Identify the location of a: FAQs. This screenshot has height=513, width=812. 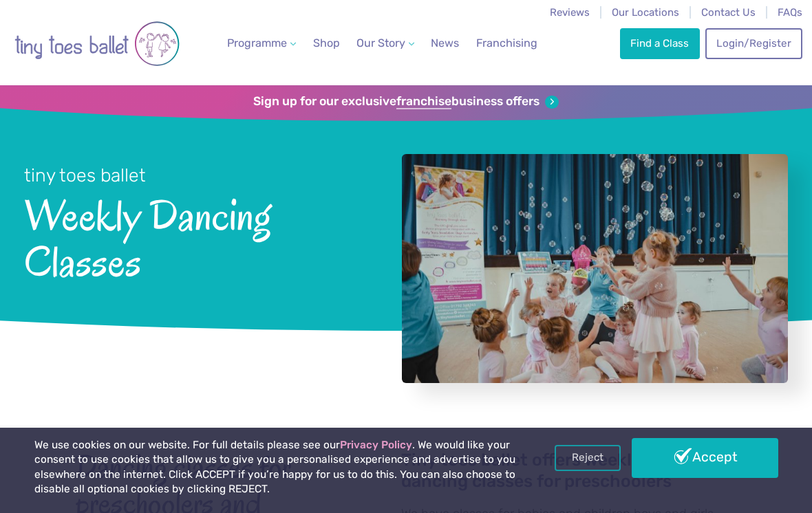
(790, 13).